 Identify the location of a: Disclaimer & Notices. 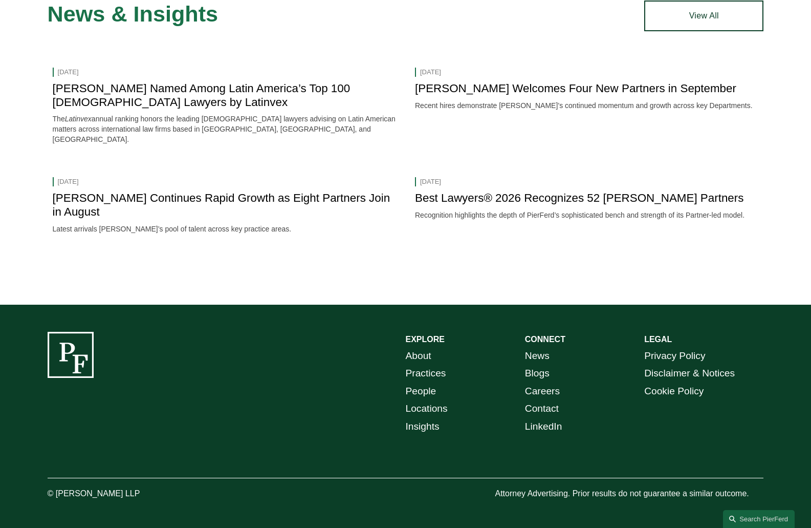
(689, 373).